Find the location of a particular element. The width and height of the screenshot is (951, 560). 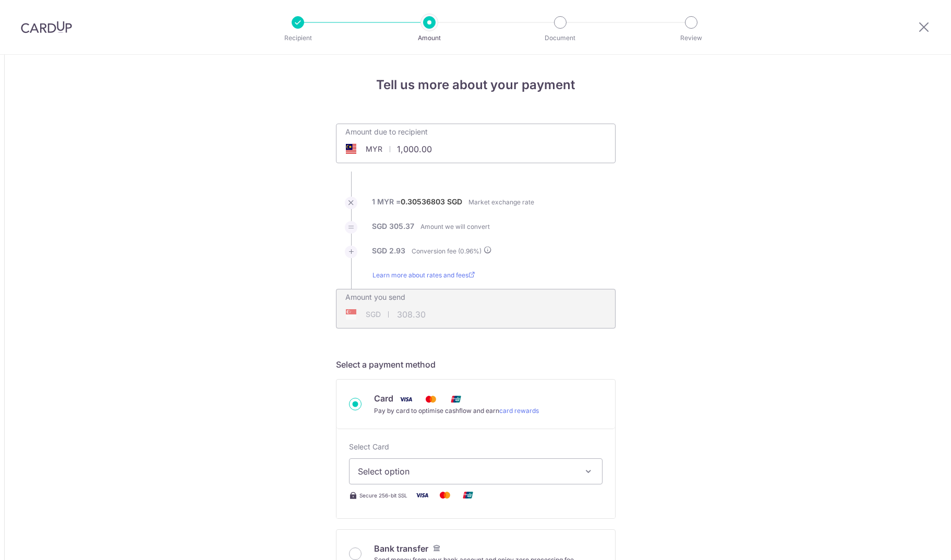

p: Review is located at coordinates (691, 38).